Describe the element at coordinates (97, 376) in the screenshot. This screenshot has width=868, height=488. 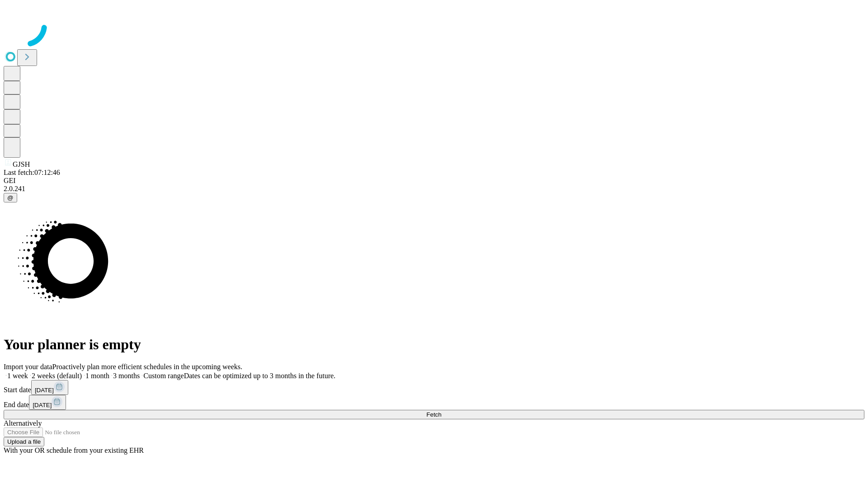
I see `span: 1 month` at that location.